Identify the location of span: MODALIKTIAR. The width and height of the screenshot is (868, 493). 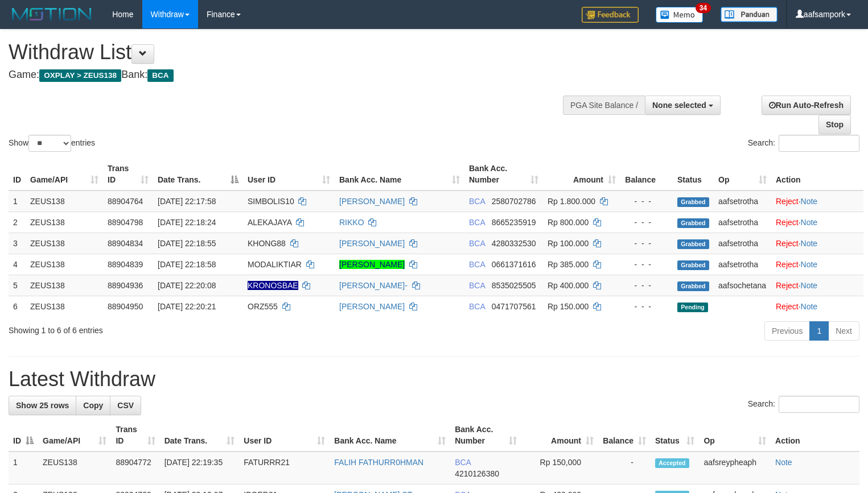
(274, 264).